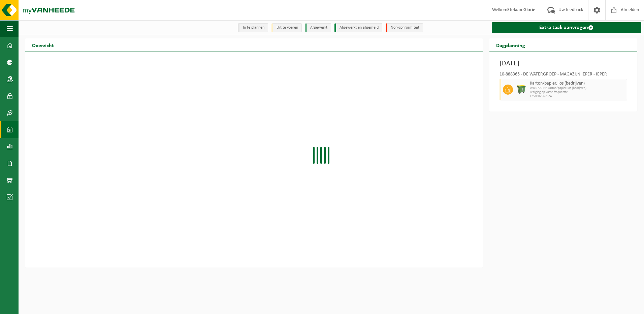  I want to click on li: Non-conformiteit, so click(405, 28).